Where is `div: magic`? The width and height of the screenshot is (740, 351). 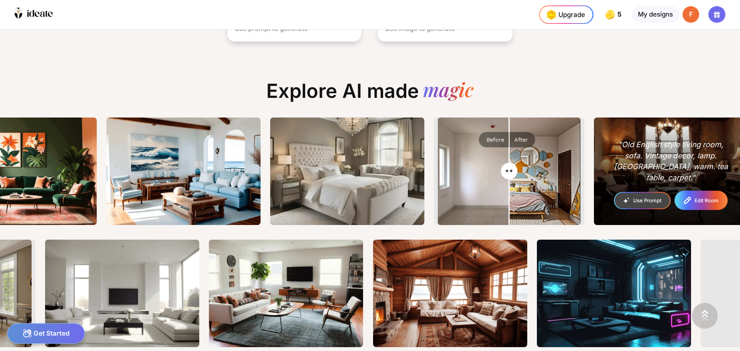
div: magic is located at coordinates (448, 91).